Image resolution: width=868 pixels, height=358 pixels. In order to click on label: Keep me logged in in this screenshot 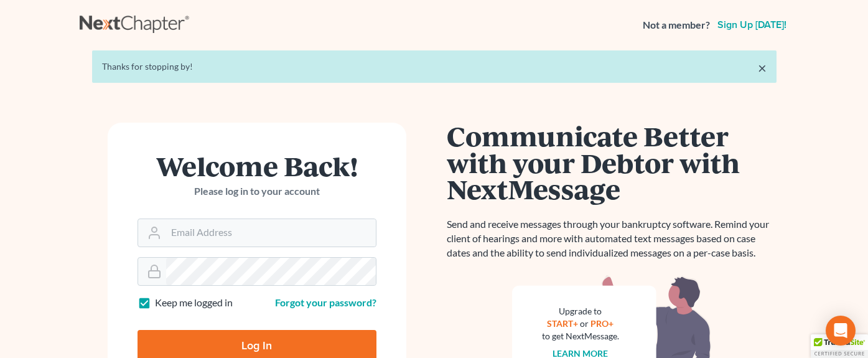, I will do `click(194, 303)`.